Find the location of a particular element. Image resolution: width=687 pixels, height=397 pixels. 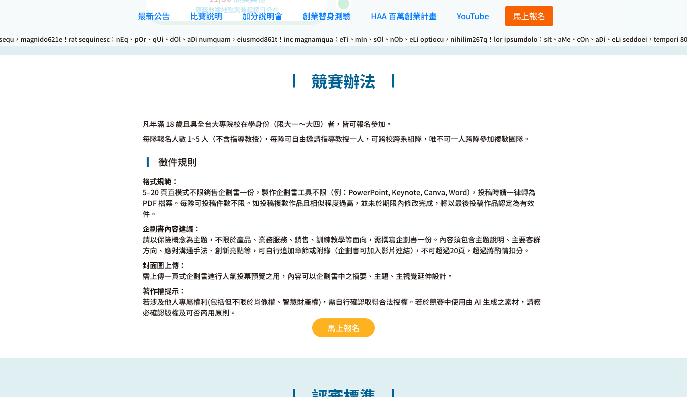

dd: 需上傳一頁式企劃書進行人氣投票預覽之用，內容可以企劃書中之摘要、主題、主視覺延伸設計。 is located at coordinates (343, 276).